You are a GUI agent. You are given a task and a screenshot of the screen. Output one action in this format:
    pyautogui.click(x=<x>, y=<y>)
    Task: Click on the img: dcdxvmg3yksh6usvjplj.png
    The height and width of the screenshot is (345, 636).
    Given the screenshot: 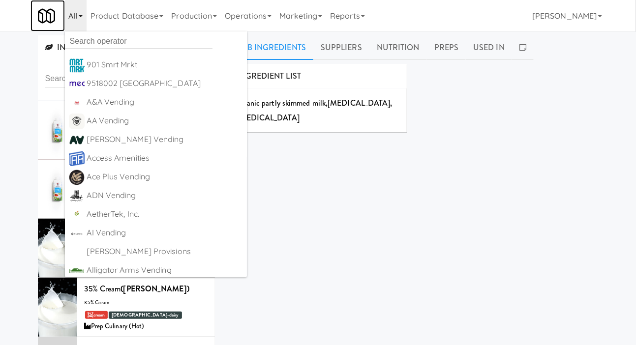 What is the action you would take?
    pyautogui.click(x=77, y=121)
    